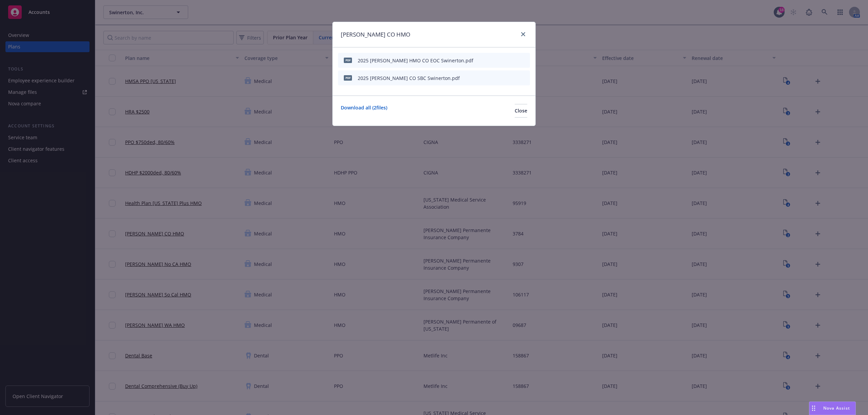 This screenshot has width=868, height=415. Describe the element at coordinates (521, 111) in the screenshot. I see `button: Close` at that location.